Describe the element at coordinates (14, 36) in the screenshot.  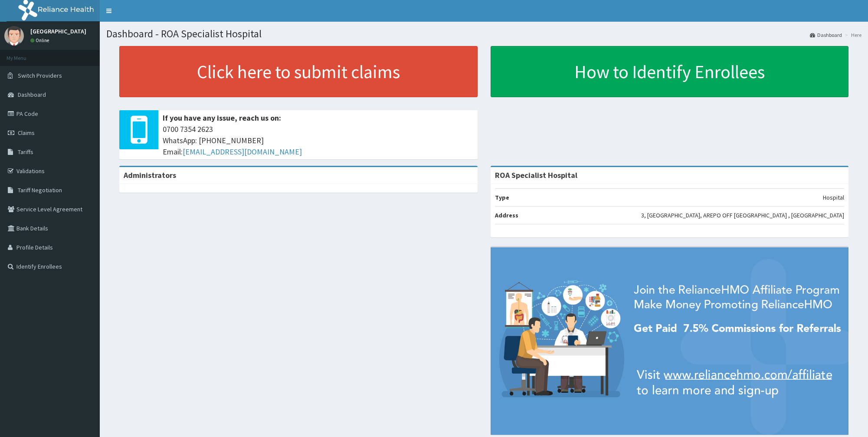
I see `img: User Image` at that location.